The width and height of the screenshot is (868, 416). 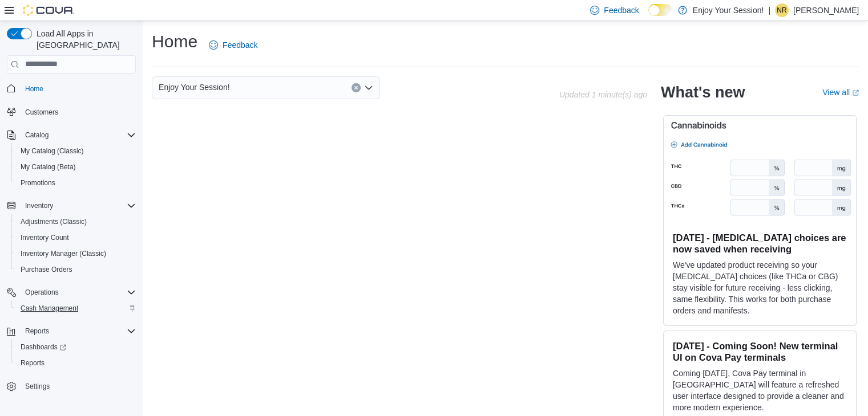 What do you see at coordinates (45, 238) in the screenshot?
I see `a: Inventory Count` at bounding box center [45, 238].